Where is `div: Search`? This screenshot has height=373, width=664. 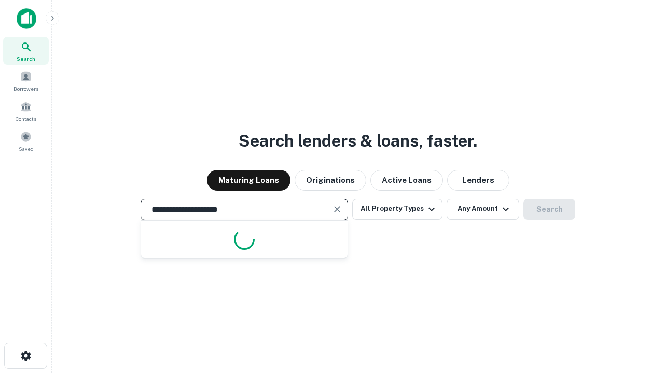
div: Search is located at coordinates (26, 51).